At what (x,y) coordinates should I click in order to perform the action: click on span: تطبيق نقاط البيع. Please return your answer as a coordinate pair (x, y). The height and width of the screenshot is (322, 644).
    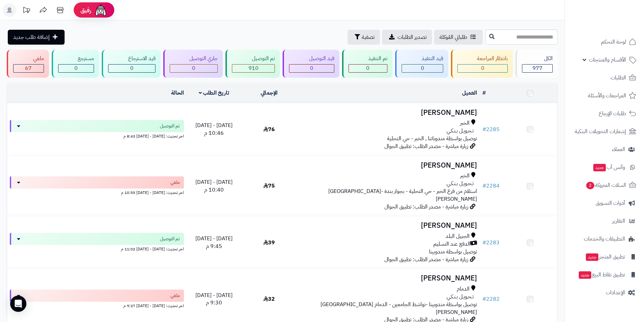
    Looking at the image, I should click on (601, 275).